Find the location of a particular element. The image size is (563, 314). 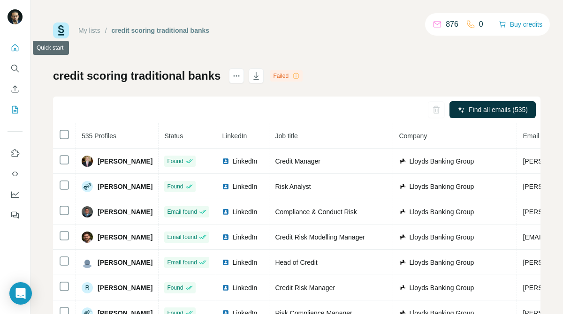

span: Head of Credit is located at coordinates (296, 263).